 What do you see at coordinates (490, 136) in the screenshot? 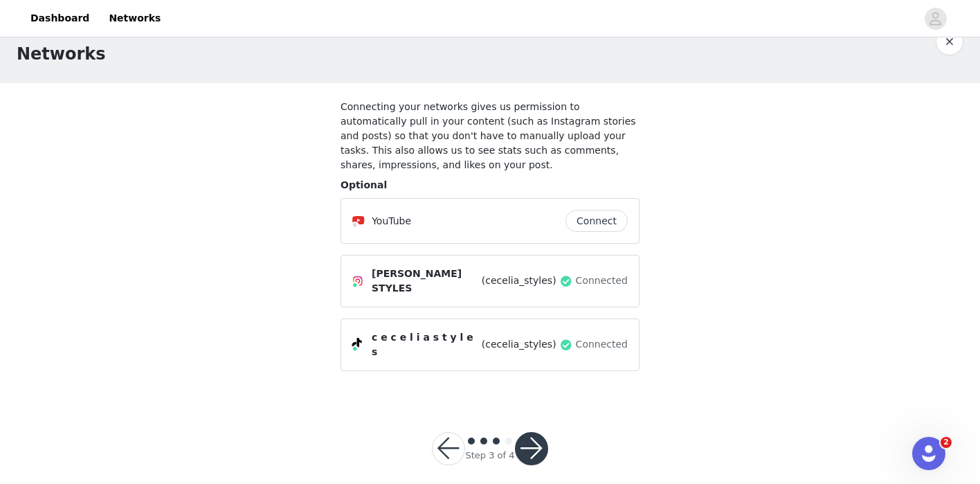
I see `h4: Connecting your networks gives us permission to automatically pull in your content (such as Insta...` at bounding box center [490, 136].